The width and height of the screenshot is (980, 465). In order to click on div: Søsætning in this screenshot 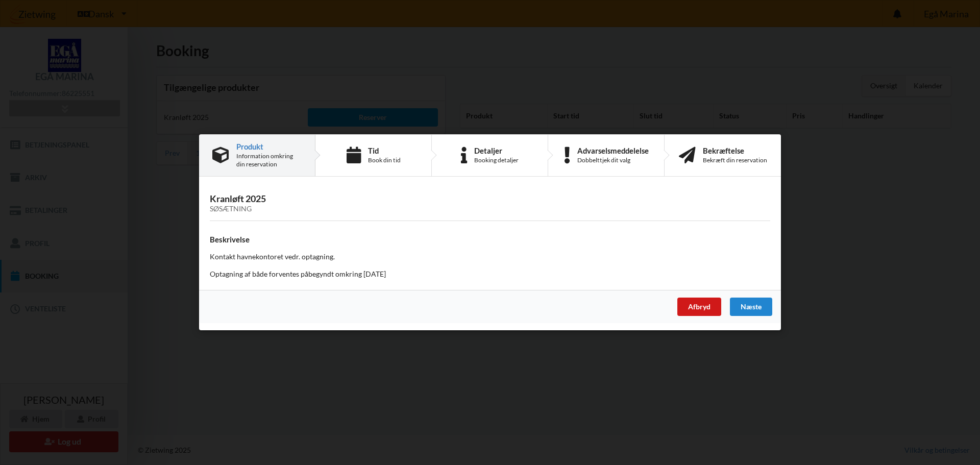, I will do `click(490, 209)`.